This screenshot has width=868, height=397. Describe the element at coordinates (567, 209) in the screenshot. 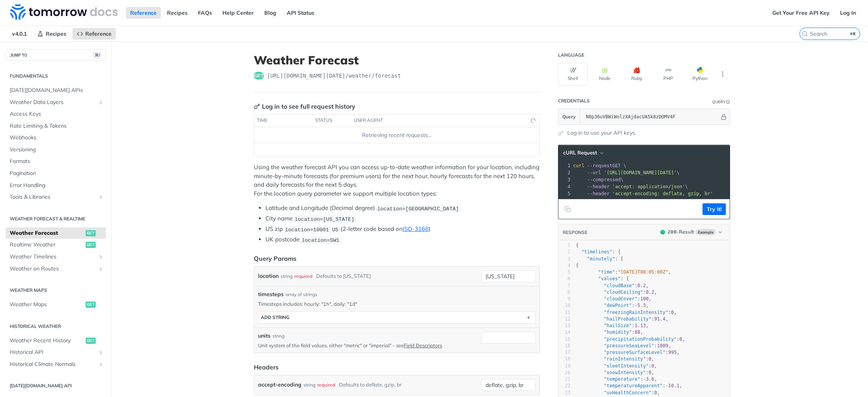

I see `button: Copy to clipboard` at that location.